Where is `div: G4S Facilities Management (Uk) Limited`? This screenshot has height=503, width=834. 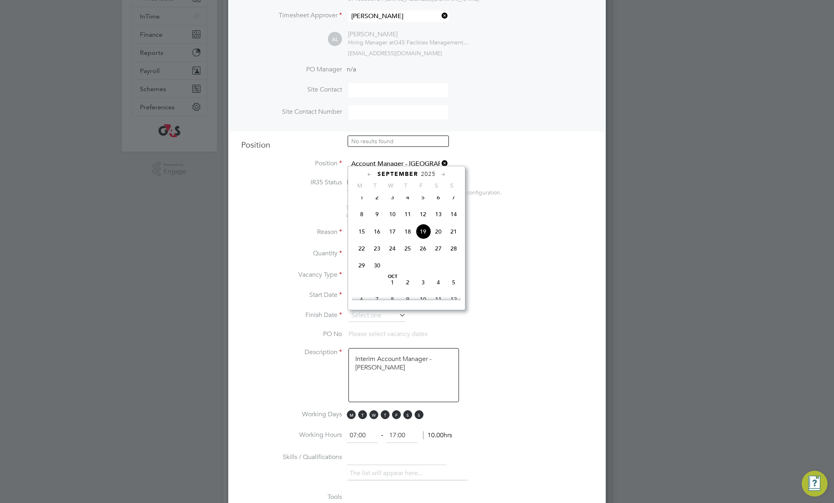 div: G4S Facilities Management (Uk) Limited is located at coordinates (409, 42).